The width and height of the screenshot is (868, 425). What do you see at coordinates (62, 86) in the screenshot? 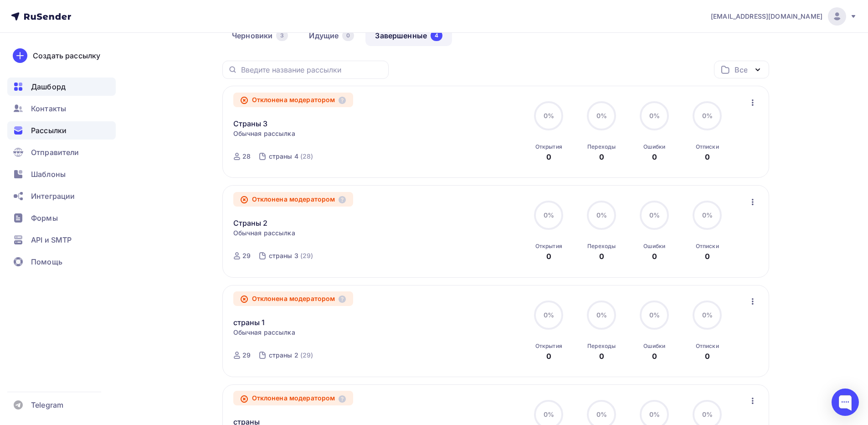
I see `a: Дашборд` at bounding box center [62, 86].